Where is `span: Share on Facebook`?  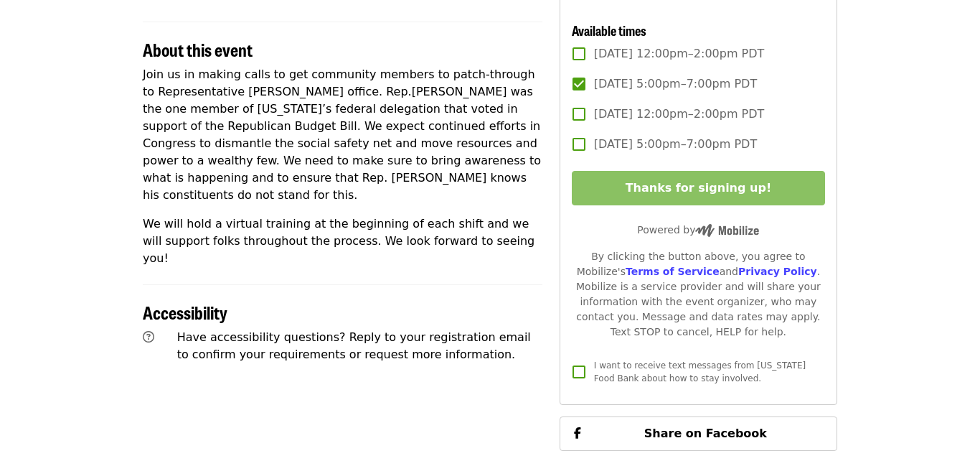 span: Share on Facebook is located at coordinates (705, 433).